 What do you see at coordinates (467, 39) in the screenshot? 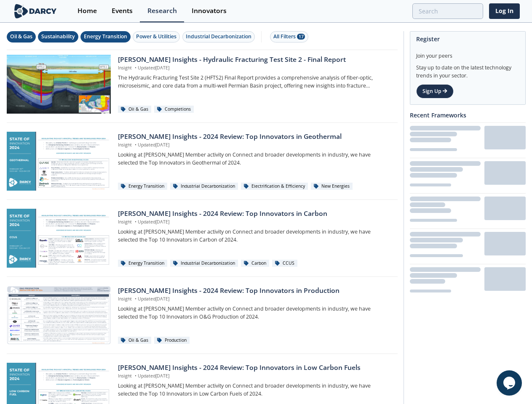
I see `div: Register` at bounding box center [467, 39].